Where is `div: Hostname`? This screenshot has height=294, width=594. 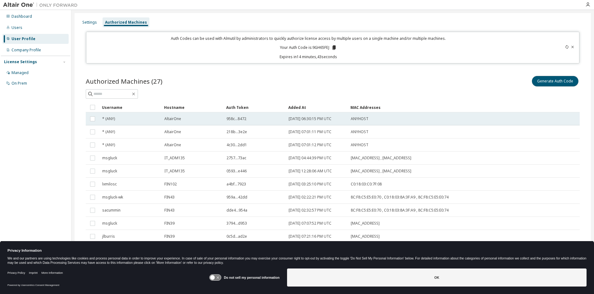
div: Hostname is located at coordinates (193, 107).